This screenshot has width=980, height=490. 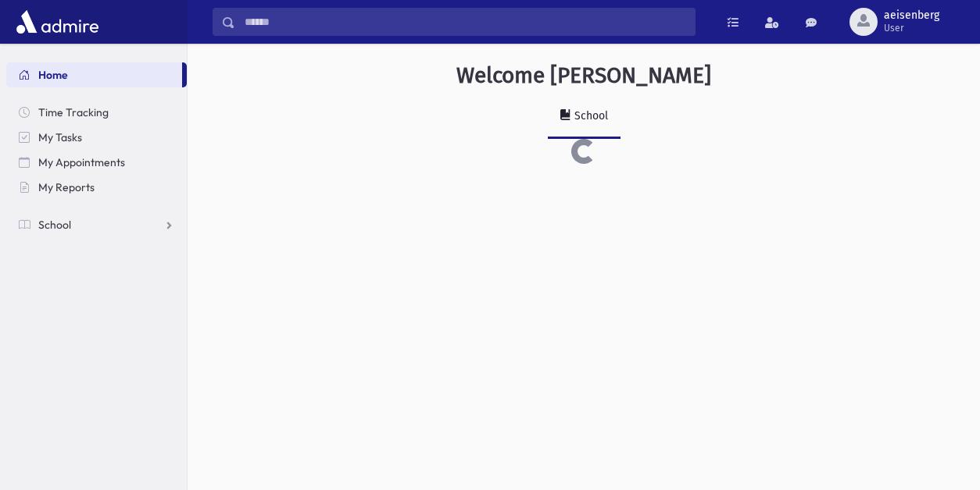 I want to click on a: Time Tracking, so click(x=96, y=112).